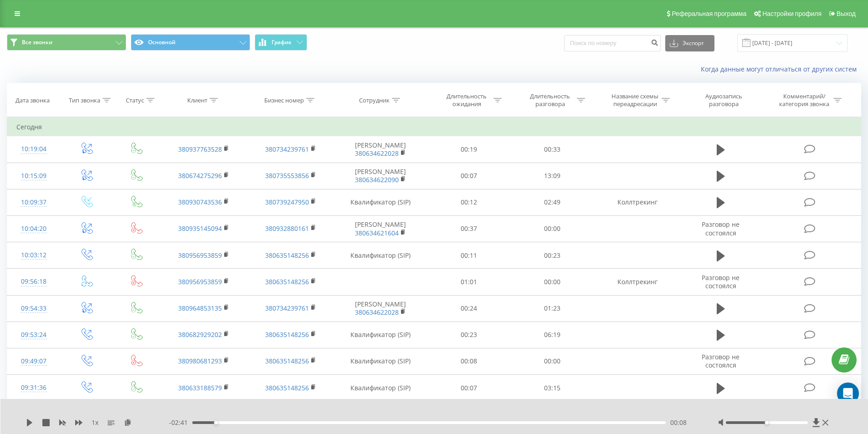 Image resolution: width=868 pixels, height=434 pixels. I want to click on span: Реферальная программа, so click(709, 14).